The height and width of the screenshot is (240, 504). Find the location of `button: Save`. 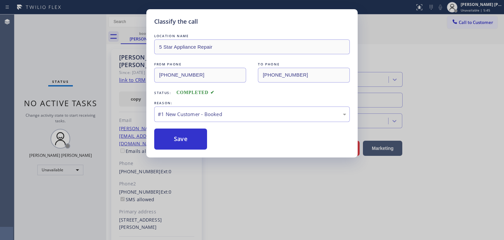

button: Save is located at coordinates (181, 139).